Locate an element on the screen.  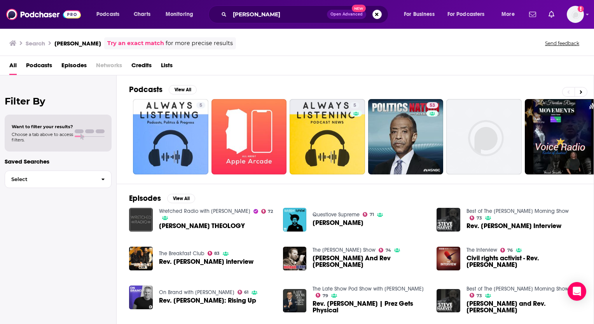
a: Reverend Al Sharpton is located at coordinates (338, 223).